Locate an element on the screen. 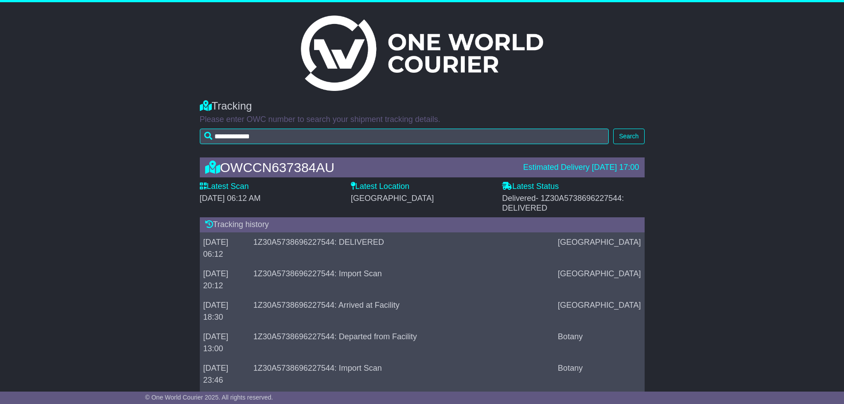  div: OWCCN637384AU is located at coordinates (360, 167).